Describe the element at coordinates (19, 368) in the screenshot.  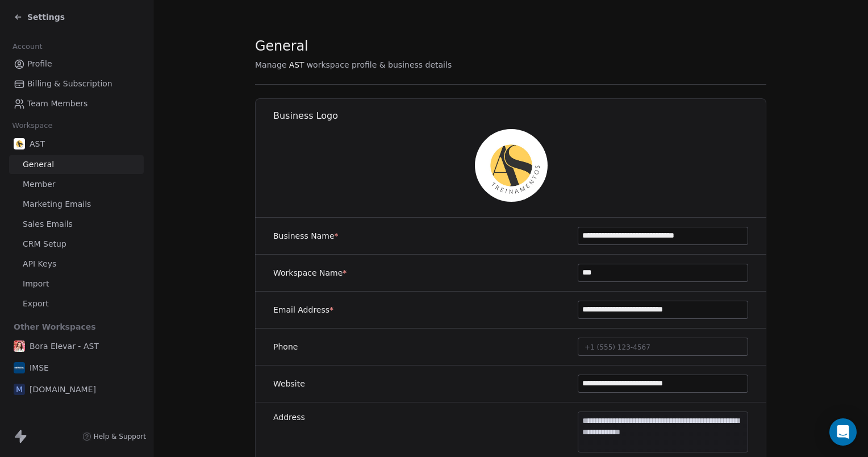
I see `img: RENNOVE.png` at that location.